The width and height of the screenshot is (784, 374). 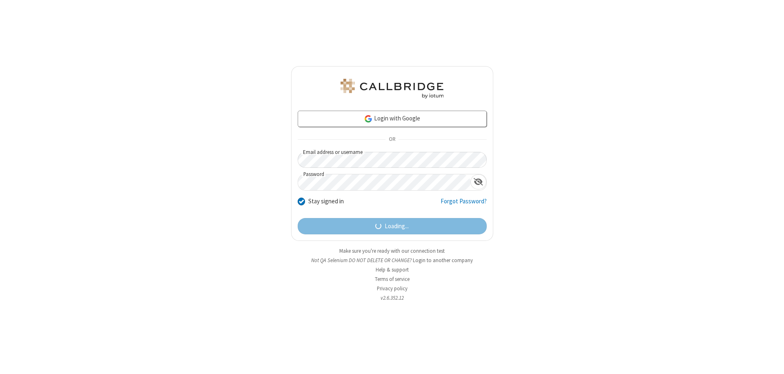 I want to click on img: google-icon.png, so click(x=368, y=119).